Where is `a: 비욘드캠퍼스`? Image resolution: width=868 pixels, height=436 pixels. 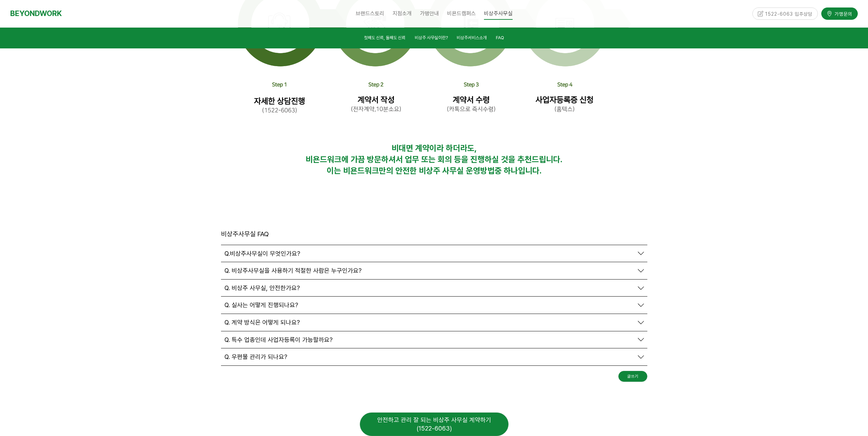
a: 비욘드캠퍼스 is located at coordinates (462, 14).